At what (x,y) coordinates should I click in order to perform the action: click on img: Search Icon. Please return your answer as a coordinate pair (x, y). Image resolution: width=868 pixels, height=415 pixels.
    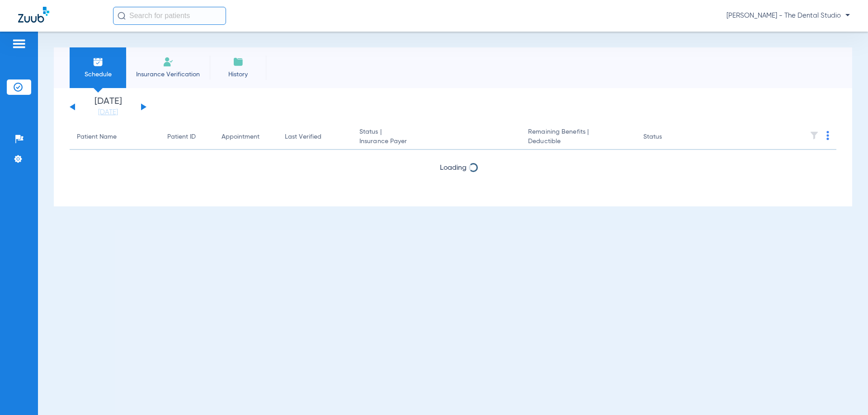
    Looking at the image, I should click on (122, 16).